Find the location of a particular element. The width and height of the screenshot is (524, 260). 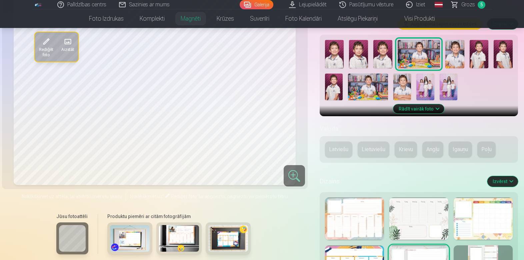

span: Noklikšķiniet uz attēla, lai atvērtu izvērstu skatu is located at coordinates (72, 197).